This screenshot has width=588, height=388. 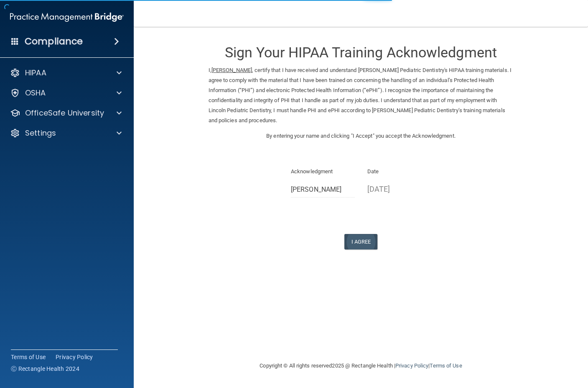 What do you see at coordinates (35, 93) in the screenshot?
I see `p: OSHA` at bounding box center [35, 93].